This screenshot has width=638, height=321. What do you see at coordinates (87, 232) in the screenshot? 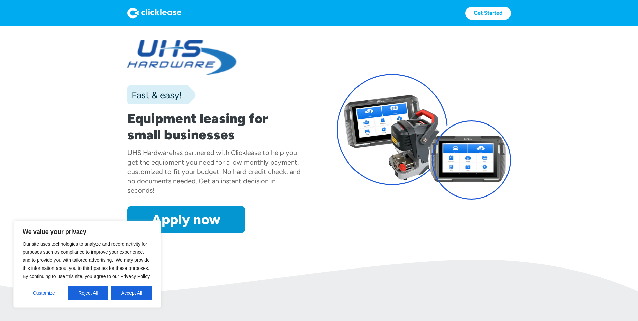
I see `p: We value your privacy` at bounding box center [87, 232].